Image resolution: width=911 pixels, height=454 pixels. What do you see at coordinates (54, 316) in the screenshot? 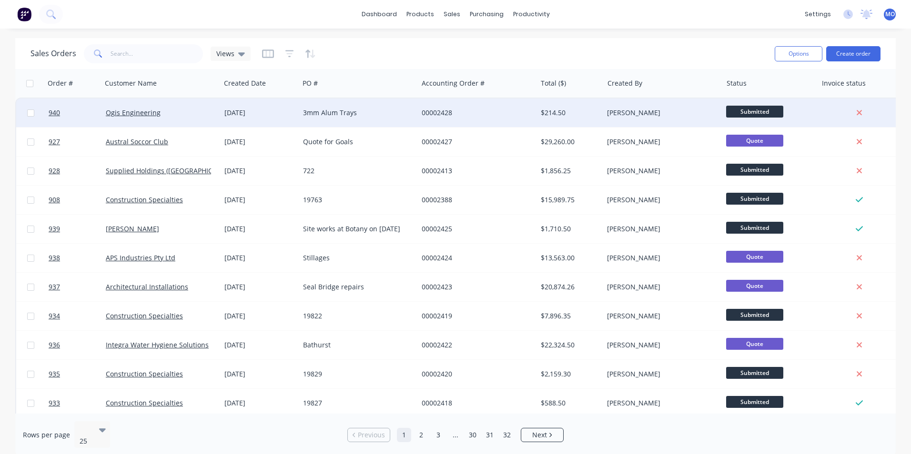
I see `span: 934` at bounding box center [54, 316].